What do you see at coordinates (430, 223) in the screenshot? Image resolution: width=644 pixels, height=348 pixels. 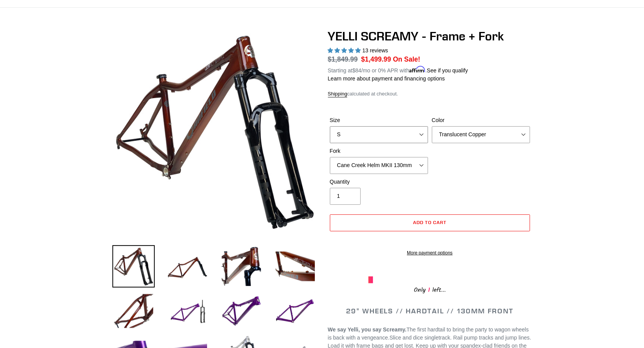 I see `button: Add to cart` at bounding box center [430, 223].